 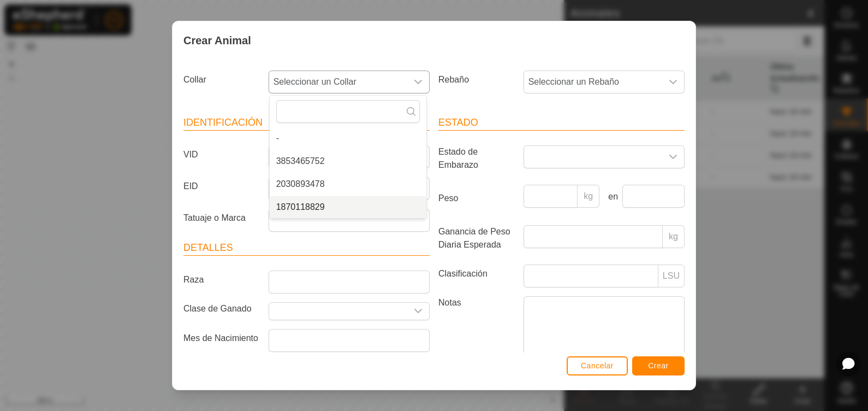 I want to click on label: en, so click(x=611, y=197).